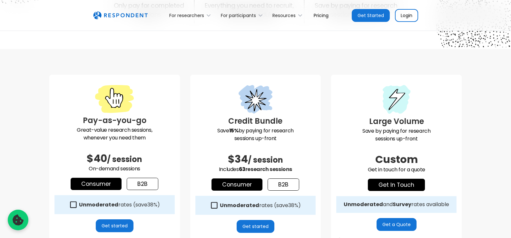 This screenshot has width=511, height=238. Describe the element at coordinates (114, 121) in the screenshot. I see `h3: Pay-as-you-go` at that location.